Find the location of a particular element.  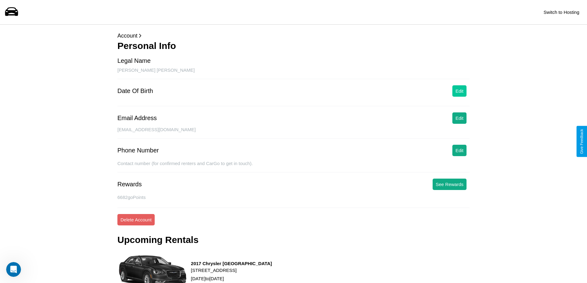

div: Legal Name is located at coordinates (134, 61).